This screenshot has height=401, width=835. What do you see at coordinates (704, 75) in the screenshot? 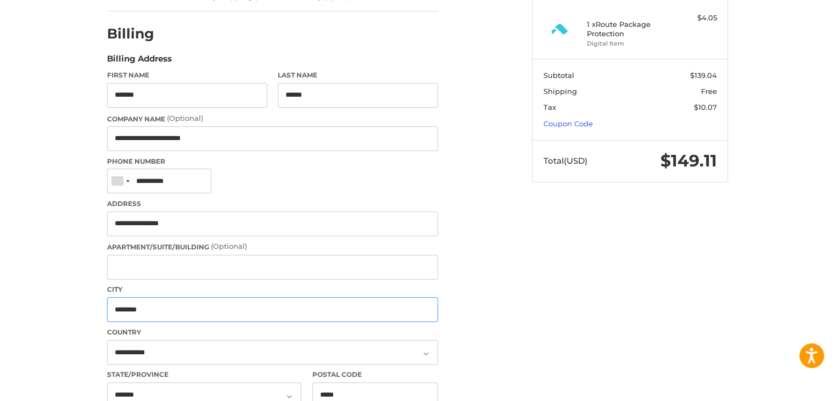
I see `span: $139.04` at bounding box center [704, 75].